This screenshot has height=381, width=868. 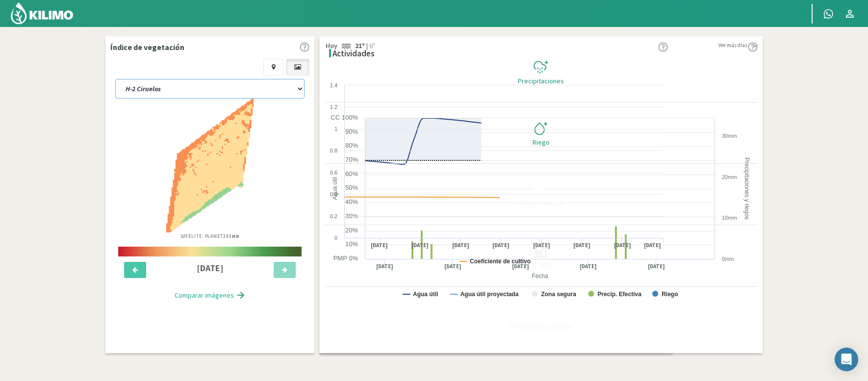 I want to click on p: Índice de vegetación, so click(x=147, y=48).